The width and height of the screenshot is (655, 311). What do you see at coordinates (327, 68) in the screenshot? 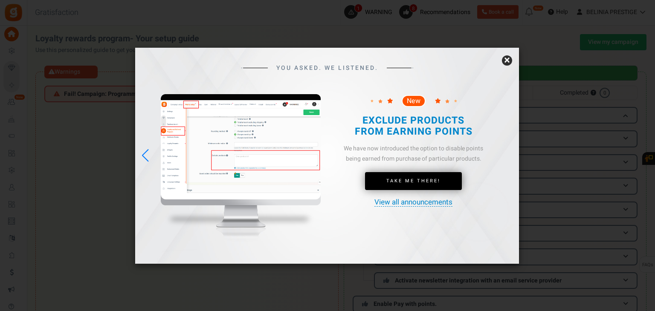
I see `span: YOU ASKED. WE LISTENED.` at bounding box center [327, 68].